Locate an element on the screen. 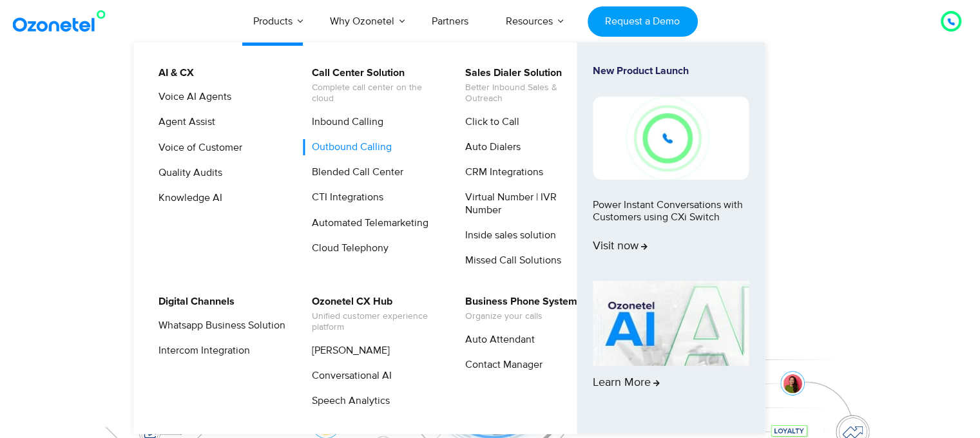 The image size is (980, 438). span: Better Inbound Sales & Outreach is located at coordinates (528, 93).